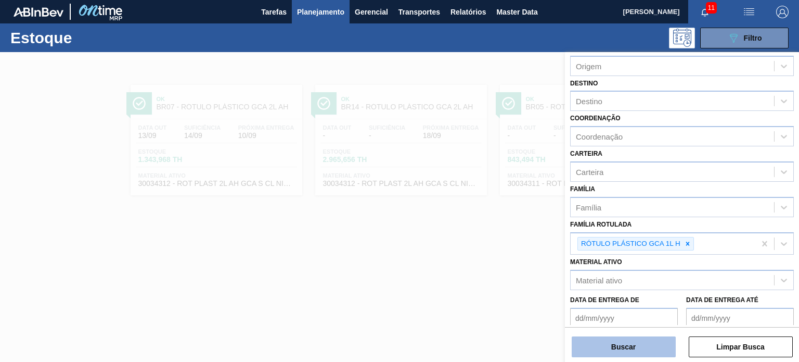  I want to click on img: TNhmsLtSVTkK8tSr43FrP2fwEKptu5GPRR3wAAAABJRU5ErkJggg==, so click(39, 12).